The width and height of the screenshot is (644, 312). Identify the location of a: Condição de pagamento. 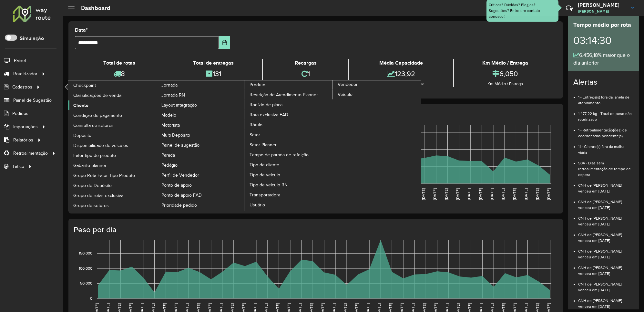
(112, 115).